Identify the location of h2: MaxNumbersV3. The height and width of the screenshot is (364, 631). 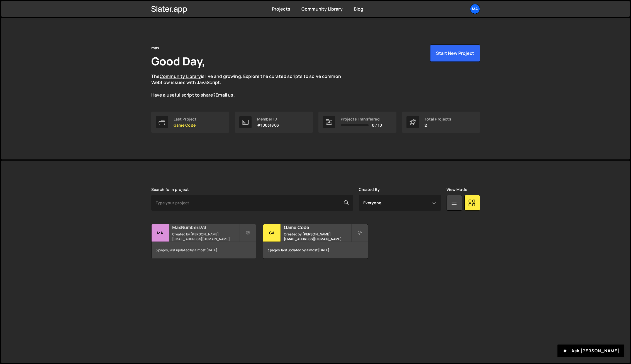
(206, 227).